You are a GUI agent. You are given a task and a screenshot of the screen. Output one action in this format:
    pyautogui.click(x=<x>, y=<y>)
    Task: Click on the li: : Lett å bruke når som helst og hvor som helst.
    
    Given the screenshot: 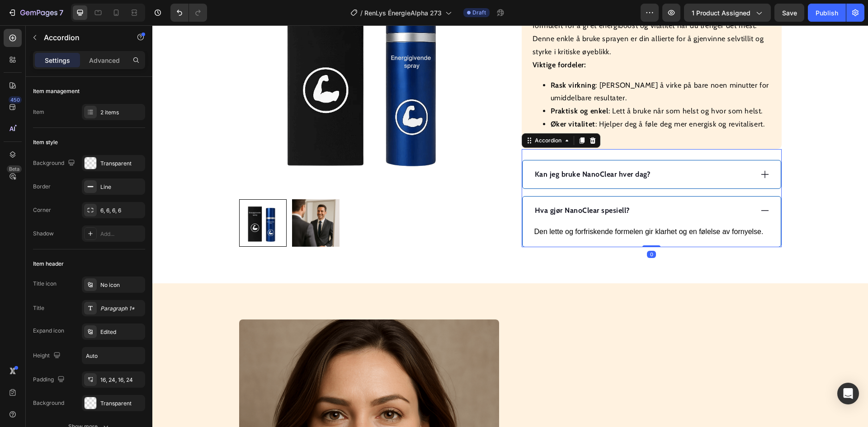 What is the action you would take?
    pyautogui.click(x=508, y=86)
    